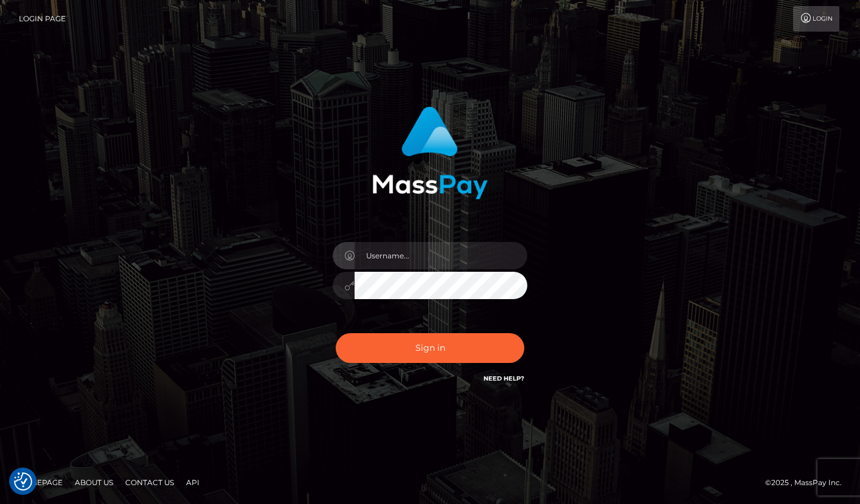 The height and width of the screenshot is (504, 860). I want to click on button: Sign in, so click(430, 348).